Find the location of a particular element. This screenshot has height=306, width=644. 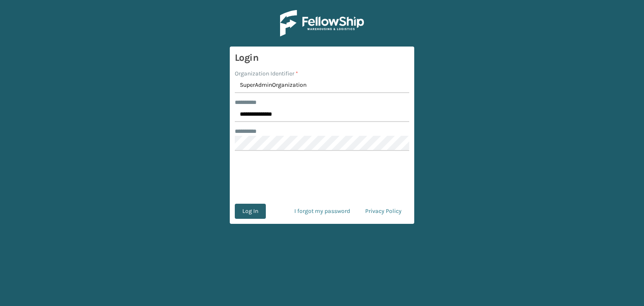

a: Privacy Policy is located at coordinates (383, 211).